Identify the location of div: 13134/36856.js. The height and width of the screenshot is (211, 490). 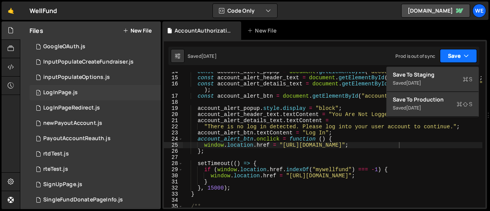
(95, 154).